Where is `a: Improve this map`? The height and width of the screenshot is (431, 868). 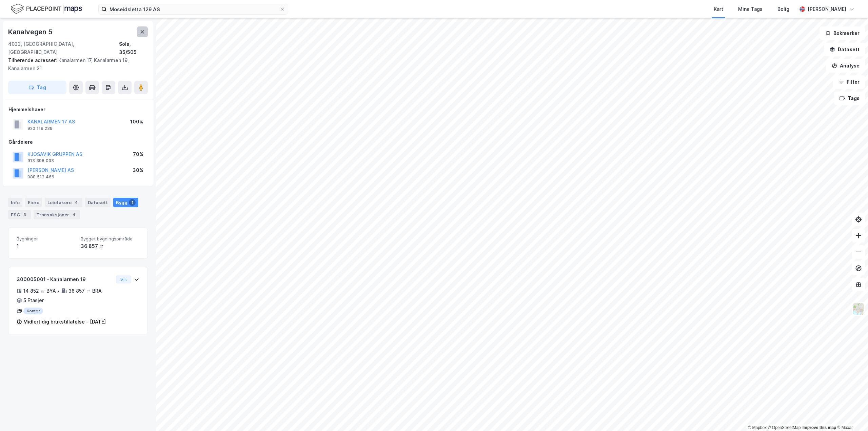
a: Improve this map is located at coordinates (819, 427).